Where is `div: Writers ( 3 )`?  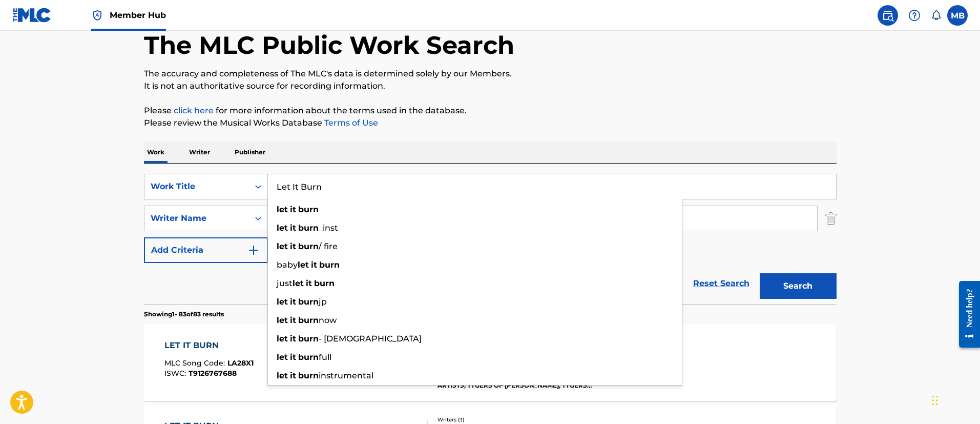
div: Writers ( 3 ) is located at coordinates (515, 419).